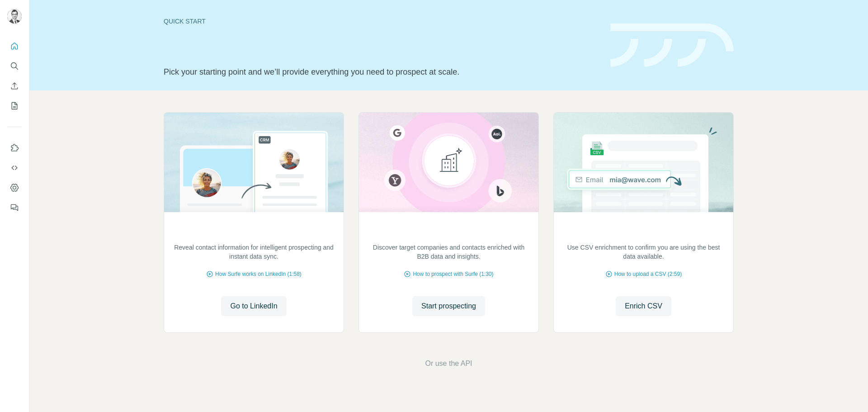 The image size is (868, 412). What do you see at coordinates (643, 252) in the screenshot?
I see `p: Use CSV enrichment to confirm you are using the best data available.` at bounding box center [643, 252].